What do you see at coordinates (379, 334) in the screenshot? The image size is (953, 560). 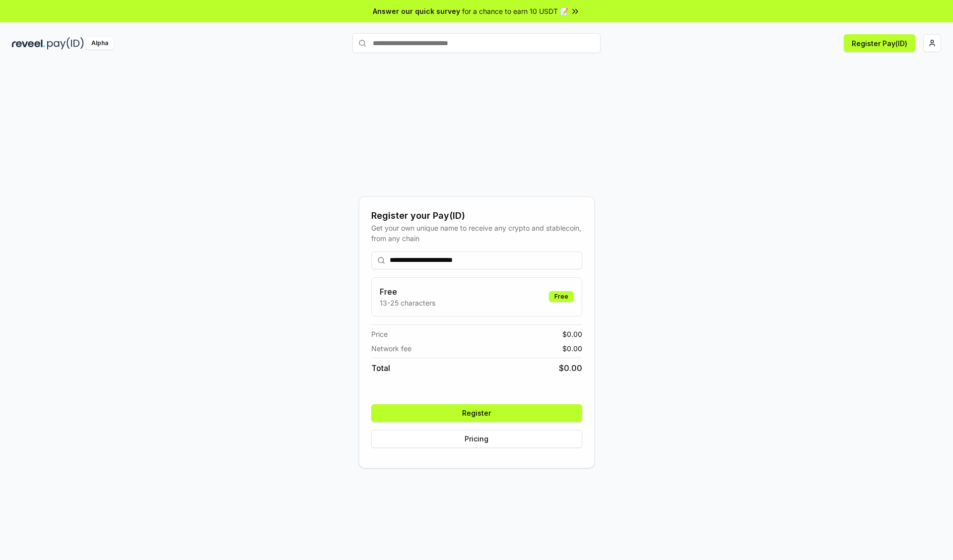 I see `span: Price` at bounding box center [379, 334].